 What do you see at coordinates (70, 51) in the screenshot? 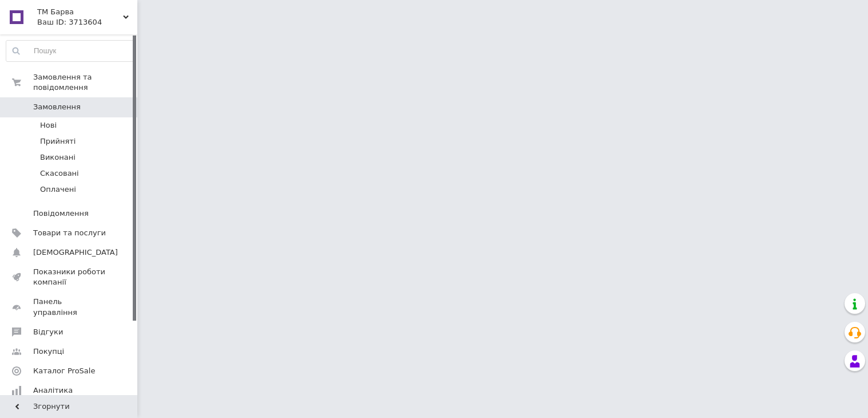
I see `input: Пошук` at bounding box center [70, 51].